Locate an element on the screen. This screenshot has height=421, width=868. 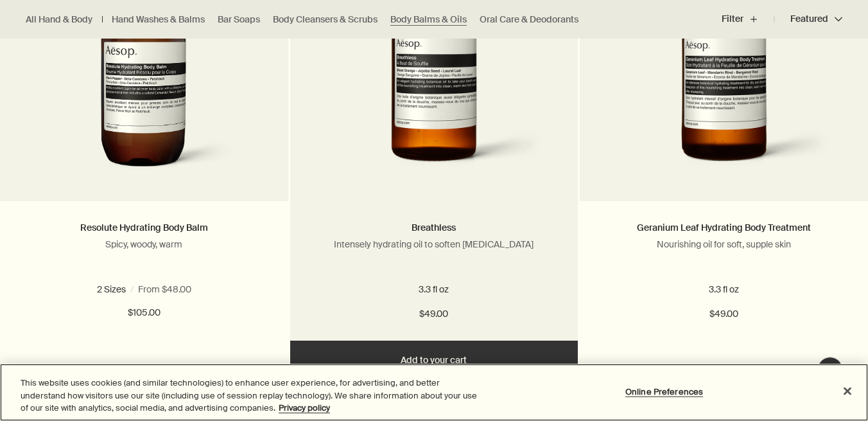
a: Breathless is located at coordinates (434, 227).